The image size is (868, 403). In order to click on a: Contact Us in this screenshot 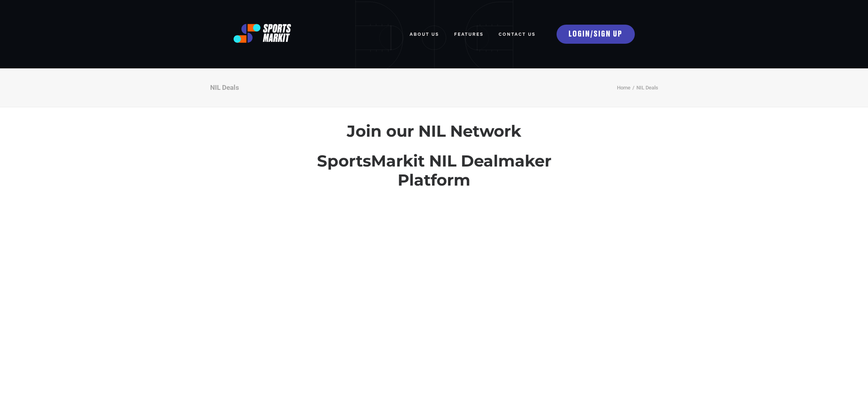, I will do `click(517, 34)`.